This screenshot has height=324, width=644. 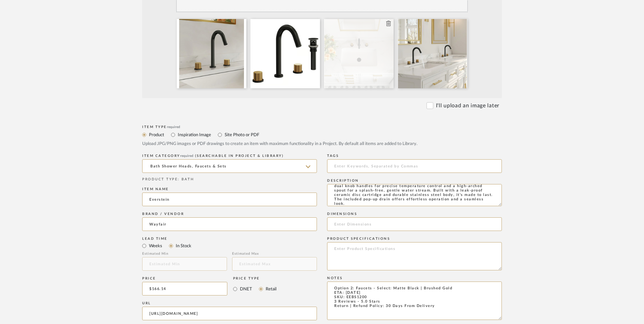 I want to click on label: Site Photo or PDF, so click(x=242, y=135).